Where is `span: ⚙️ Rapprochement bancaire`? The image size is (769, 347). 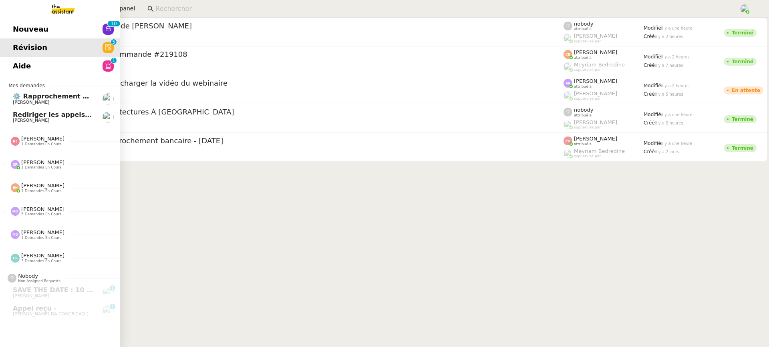
span: ⚙️ Rapprochement bancaire is located at coordinates (63, 96).